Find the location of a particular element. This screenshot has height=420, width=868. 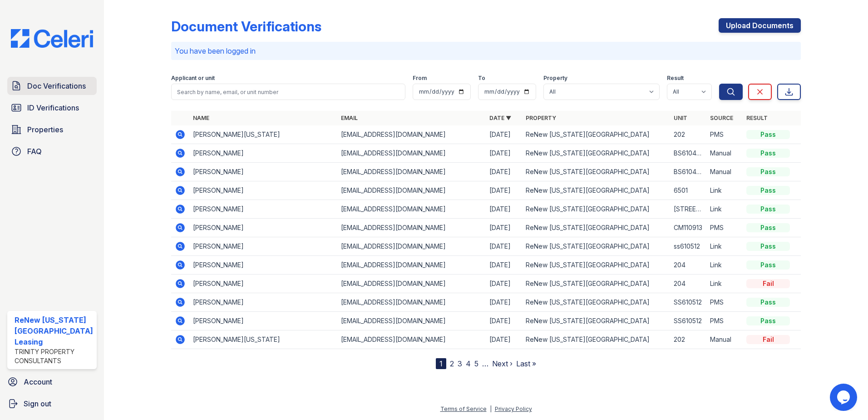

span: Properties is located at coordinates (45, 129).